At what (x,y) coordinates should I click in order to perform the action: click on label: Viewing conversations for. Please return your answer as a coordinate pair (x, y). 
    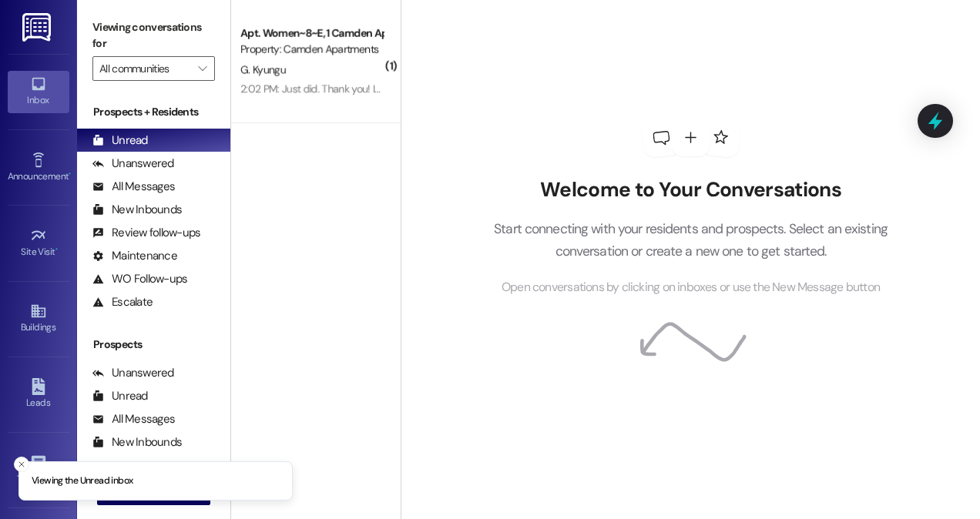
    Looking at the image, I should click on (153, 35).